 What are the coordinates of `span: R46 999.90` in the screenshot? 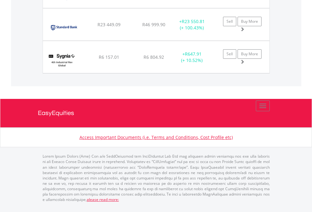 It's located at (154, 24).